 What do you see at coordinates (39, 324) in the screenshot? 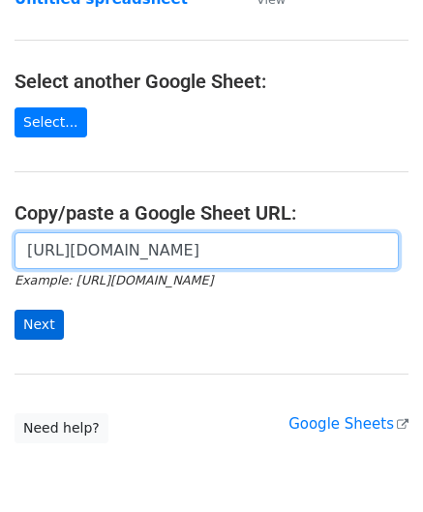
I see `input: Next` at bounding box center [39, 324].